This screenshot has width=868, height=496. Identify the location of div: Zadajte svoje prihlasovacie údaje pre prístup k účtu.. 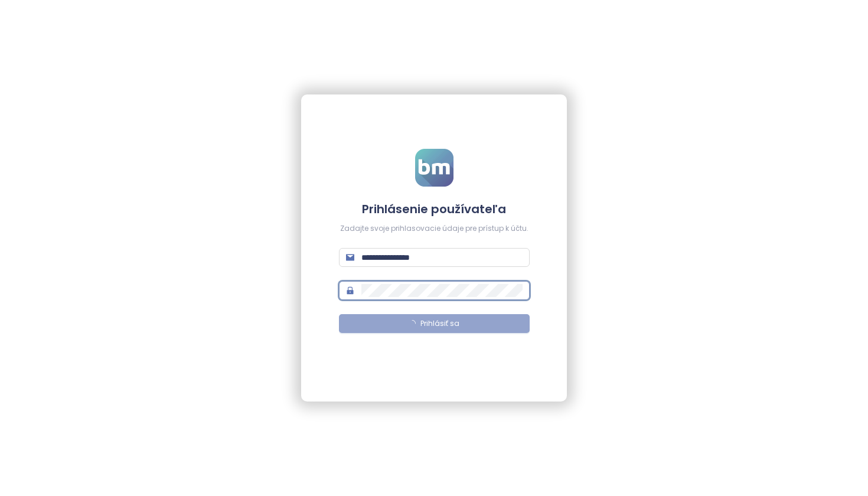
(434, 229).